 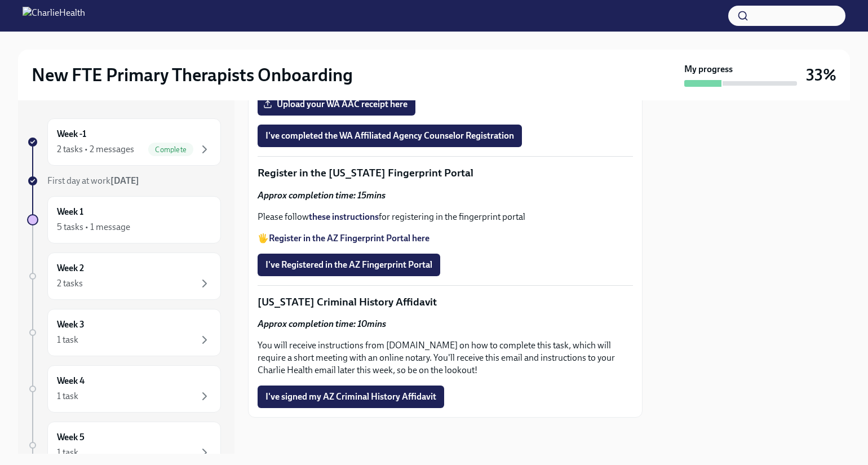 What do you see at coordinates (336, 104) in the screenshot?
I see `label: Upload your WA AAC receipt here` at bounding box center [336, 104].